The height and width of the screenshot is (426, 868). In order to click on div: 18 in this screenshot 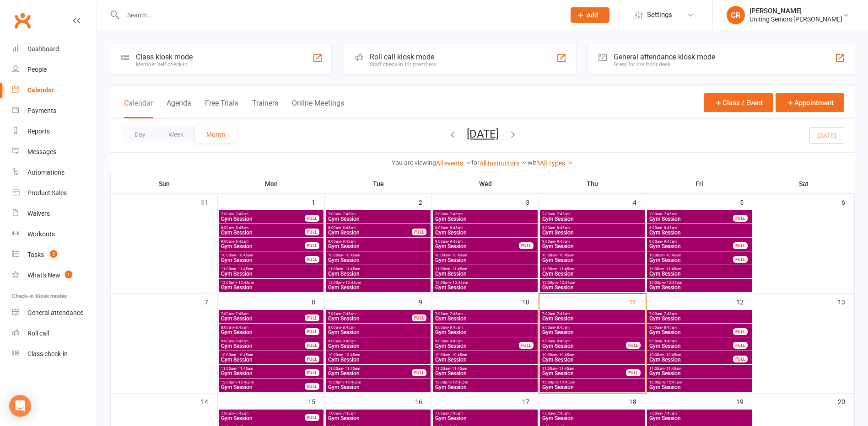, I will do `click(637, 401)`.